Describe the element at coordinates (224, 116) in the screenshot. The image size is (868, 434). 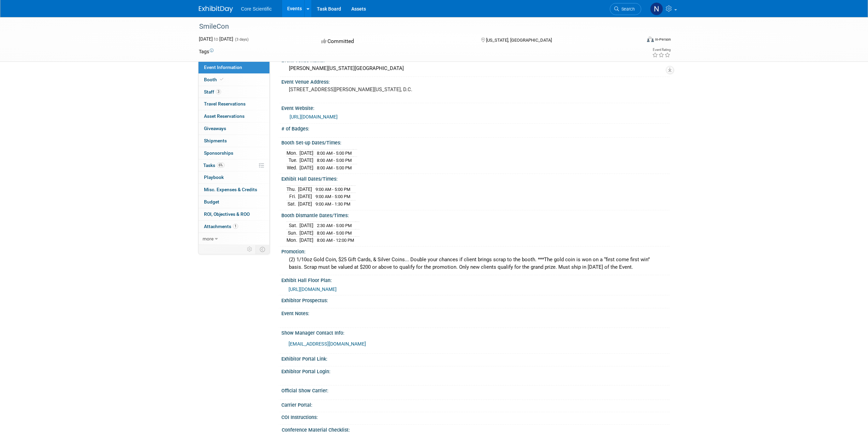
I see `span: Asset Reservations` at that location.